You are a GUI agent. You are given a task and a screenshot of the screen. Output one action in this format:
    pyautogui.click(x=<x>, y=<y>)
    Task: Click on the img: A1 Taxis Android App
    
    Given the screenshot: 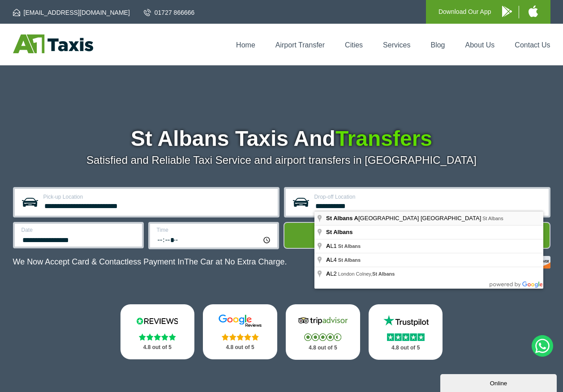 What is the action you would take?
    pyautogui.click(x=507, y=11)
    